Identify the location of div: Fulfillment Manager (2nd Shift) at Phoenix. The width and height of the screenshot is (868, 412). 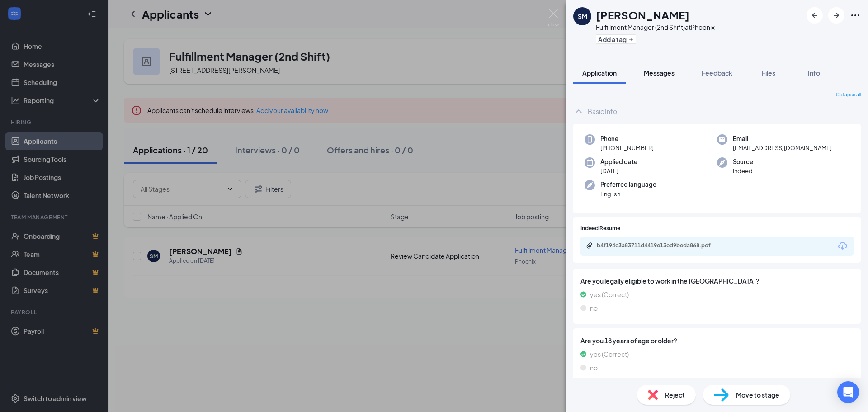
(655, 27).